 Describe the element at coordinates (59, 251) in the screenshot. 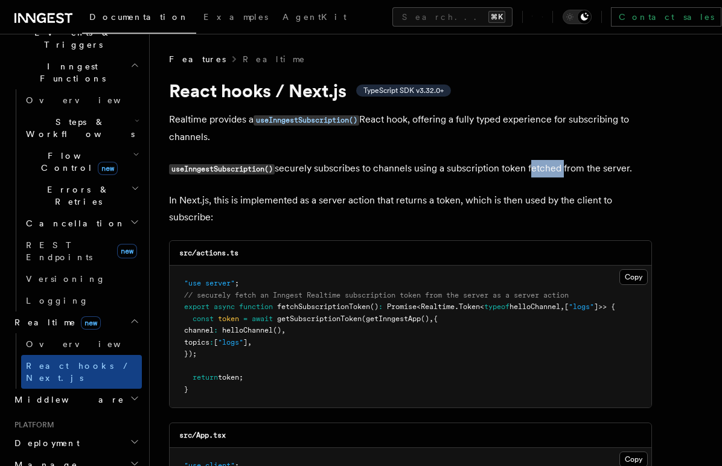

I see `span: REST Endpoints` at that location.